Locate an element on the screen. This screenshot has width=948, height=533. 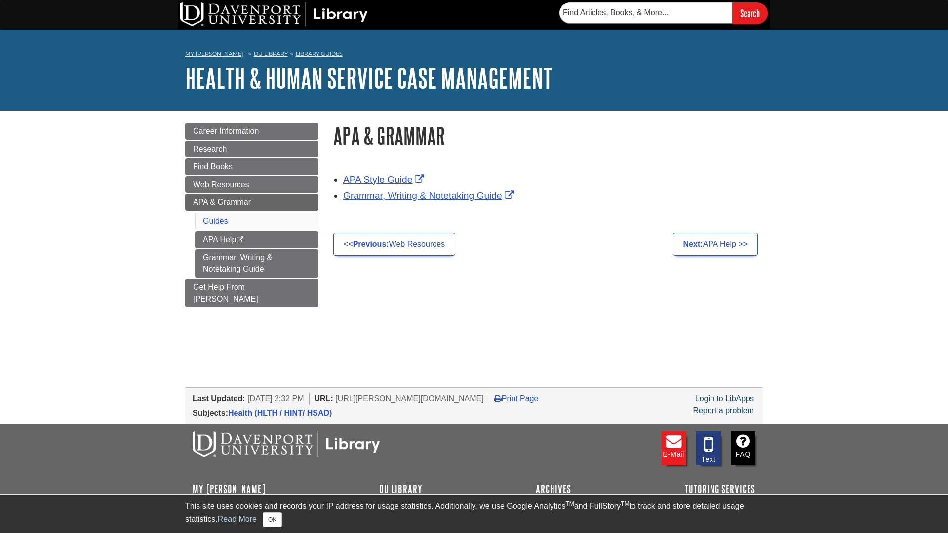
a: APA Help is located at coordinates (257, 240).